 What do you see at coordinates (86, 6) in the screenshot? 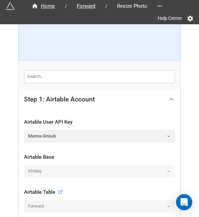
I see `a: Forward` at bounding box center [86, 6].